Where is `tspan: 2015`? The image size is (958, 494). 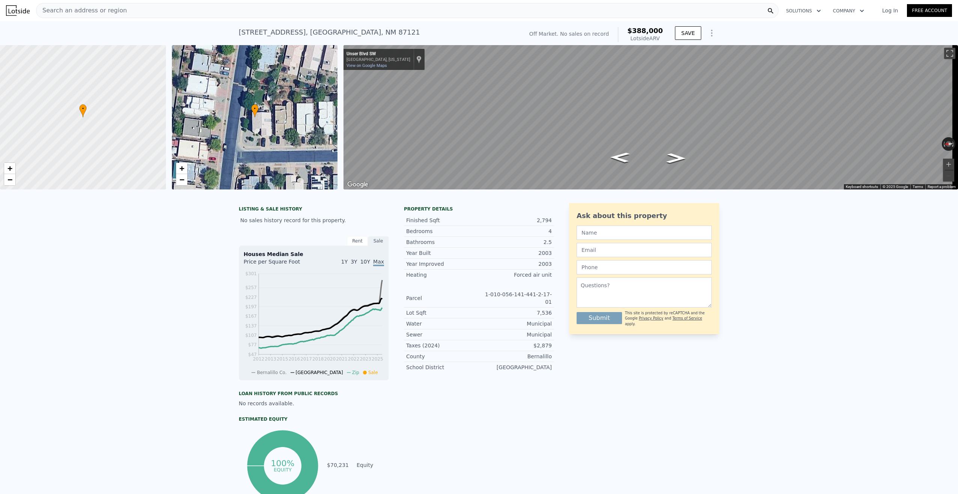 tspan: 2015 is located at coordinates (282, 359).